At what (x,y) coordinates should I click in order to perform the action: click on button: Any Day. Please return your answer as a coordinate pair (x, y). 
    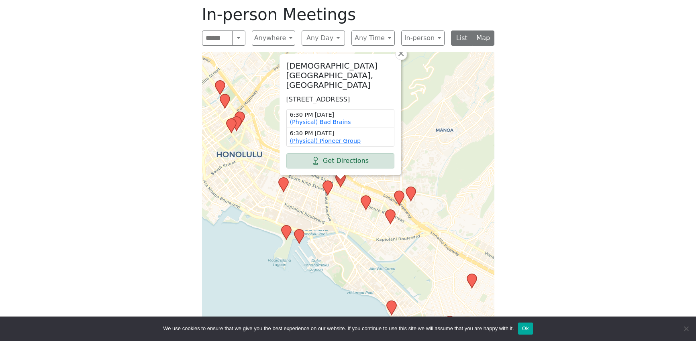
    Looking at the image, I should click on (323, 38).